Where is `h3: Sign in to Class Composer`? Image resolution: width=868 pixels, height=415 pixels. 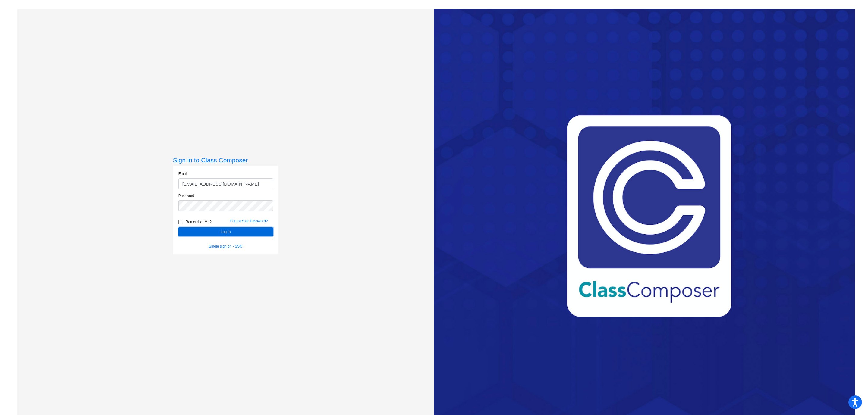 h3: Sign in to Class Composer is located at coordinates (226, 160).